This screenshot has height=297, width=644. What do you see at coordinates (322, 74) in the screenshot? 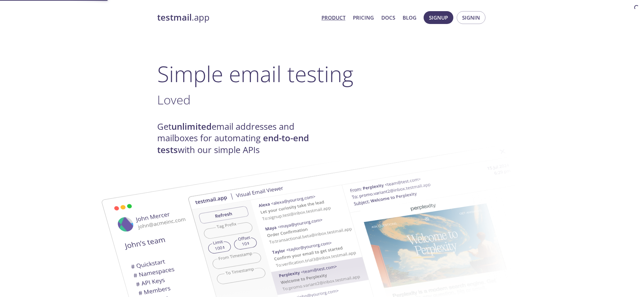
I see `h1: Simple email testing` at bounding box center [322, 74].